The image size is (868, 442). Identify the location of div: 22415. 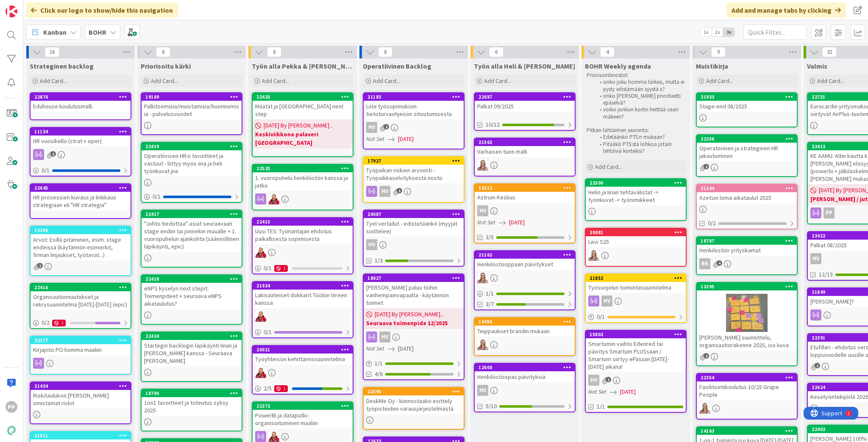
(304, 222).